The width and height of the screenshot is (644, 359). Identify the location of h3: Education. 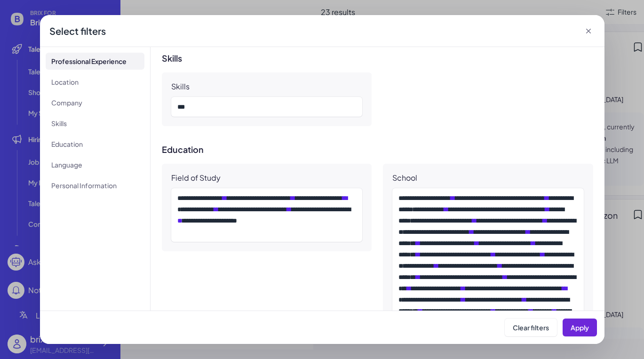
(377, 150).